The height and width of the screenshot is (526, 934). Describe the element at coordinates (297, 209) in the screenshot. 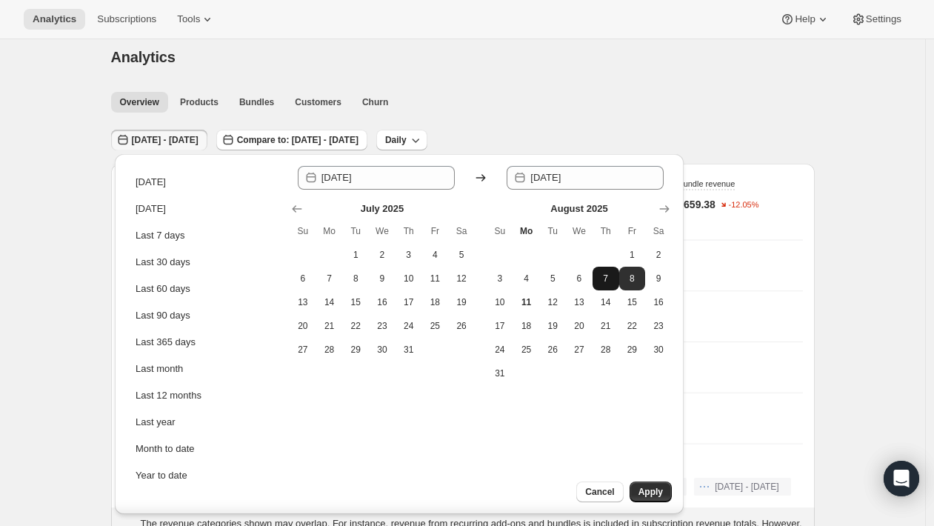

I see `button: Show previous month, June 2025` at that location.